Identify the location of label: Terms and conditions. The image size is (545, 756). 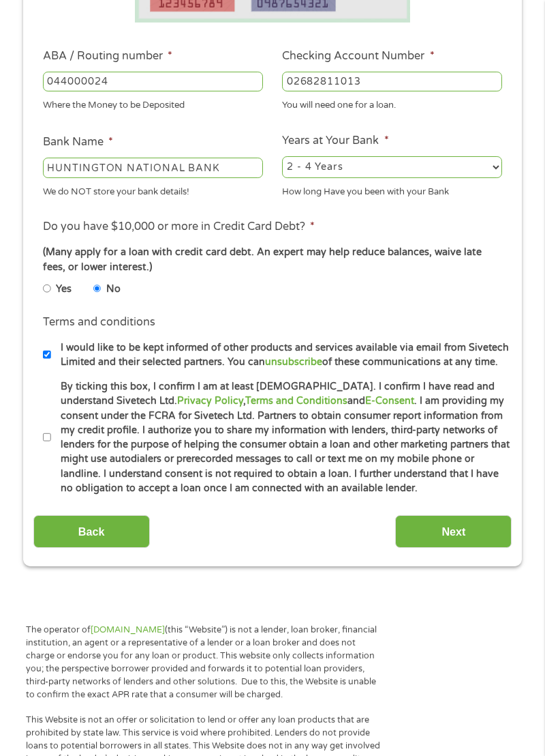
(99, 322).